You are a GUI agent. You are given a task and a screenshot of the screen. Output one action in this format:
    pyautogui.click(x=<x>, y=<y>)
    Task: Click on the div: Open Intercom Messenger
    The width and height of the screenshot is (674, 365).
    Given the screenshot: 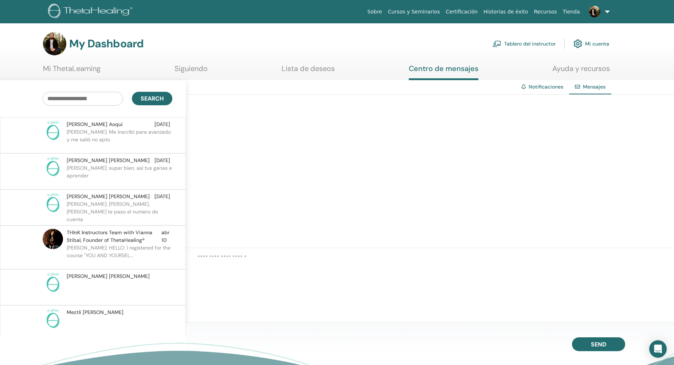 What is the action you would take?
    pyautogui.click(x=658, y=349)
    